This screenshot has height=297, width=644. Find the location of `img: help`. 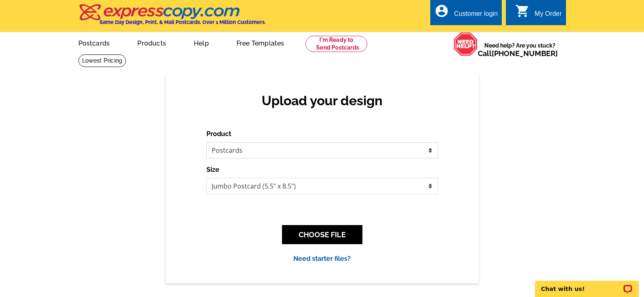

img: help is located at coordinates (465, 44).